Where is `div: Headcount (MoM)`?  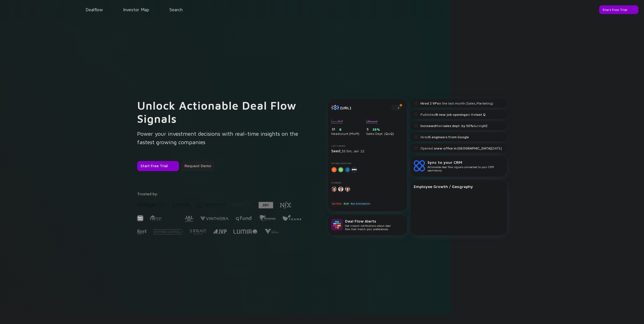 div: Headcount (MoM) is located at coordinates (345, 128).